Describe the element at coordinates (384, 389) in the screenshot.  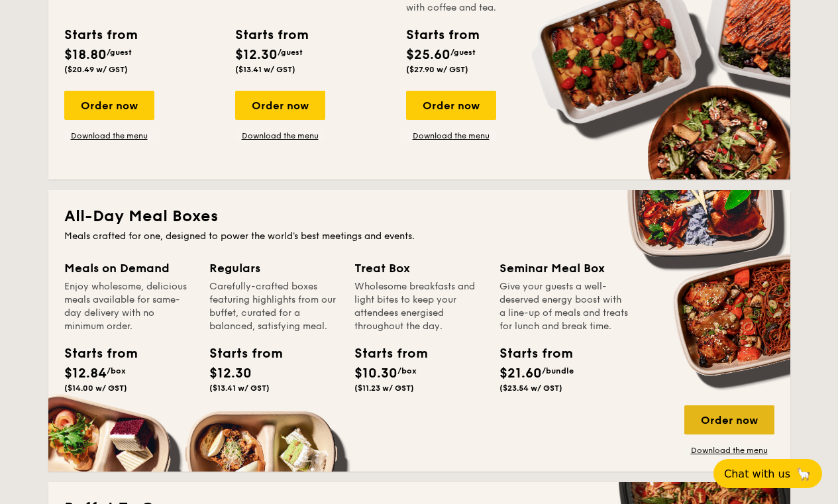
I see `span: ($11.23 w/ GST)` at that location.